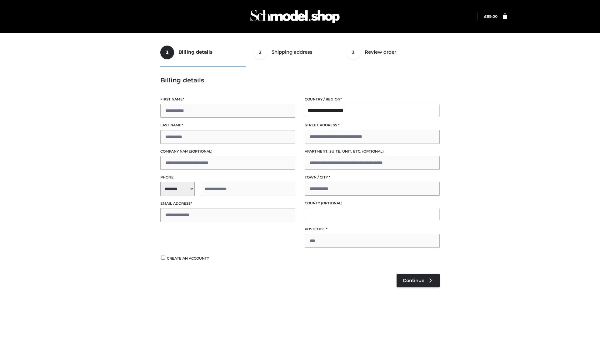  What do you see at coordinates (372, 229) in the screenshot?
I see `label: Postcode` at bounding box center [372, 229].